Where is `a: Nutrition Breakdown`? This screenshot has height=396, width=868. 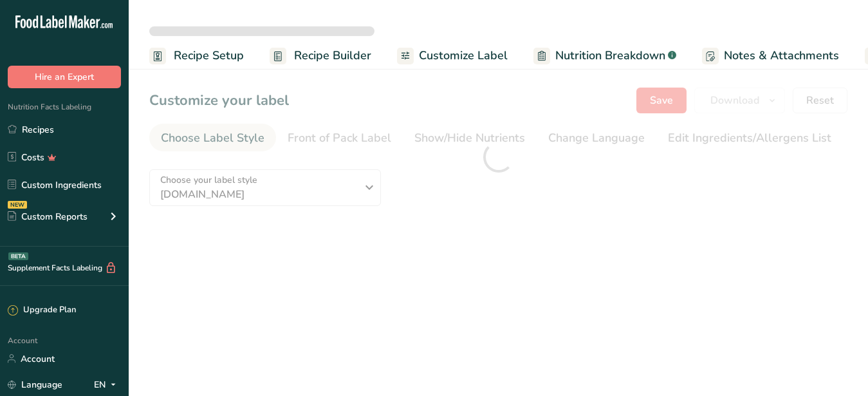
a: Nutrition Breakdown is located at coordinates (605, 56).